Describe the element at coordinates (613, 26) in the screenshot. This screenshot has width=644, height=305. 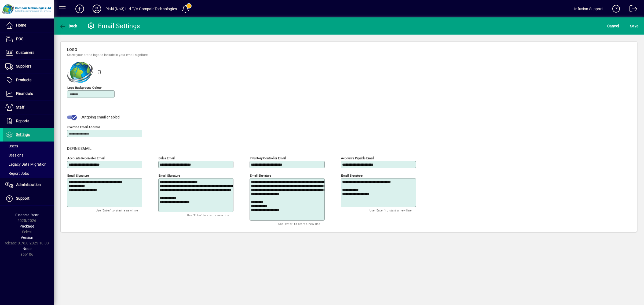
I see `span: Cancel` at that location.